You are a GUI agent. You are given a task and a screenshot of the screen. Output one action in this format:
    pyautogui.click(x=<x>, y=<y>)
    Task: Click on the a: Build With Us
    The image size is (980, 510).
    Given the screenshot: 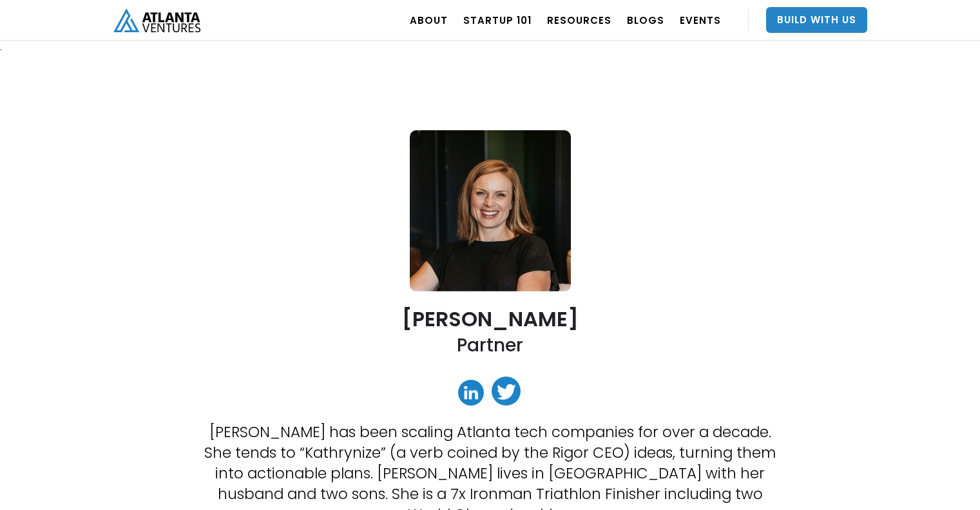 What is the action you would take?
    pyautogui.click(x=817, y=20)
    